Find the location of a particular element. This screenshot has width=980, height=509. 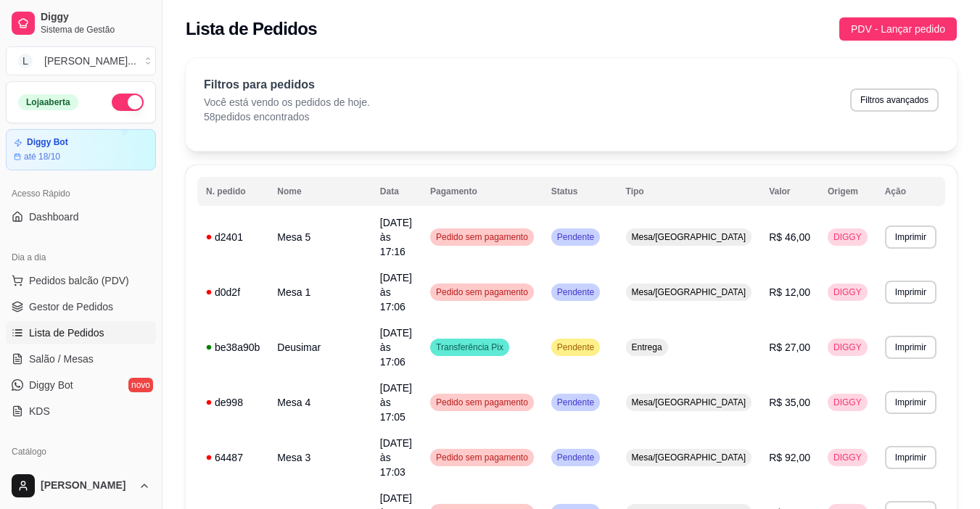

a: KDS is located at coordinates (80, 410).